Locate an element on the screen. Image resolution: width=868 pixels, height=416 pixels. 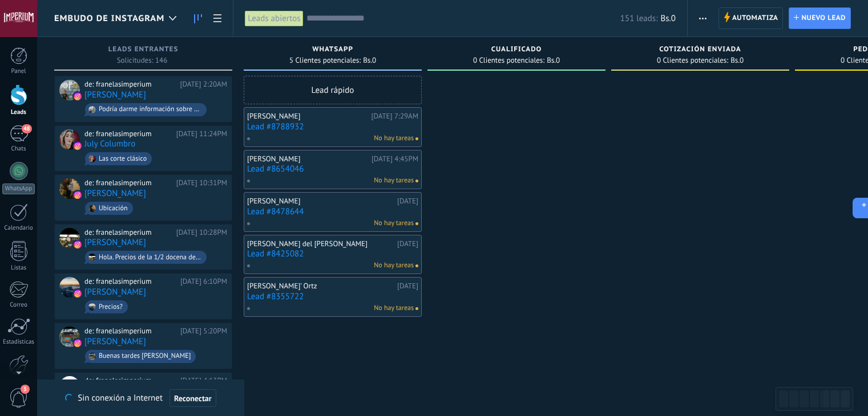
div: Leads is located at coordinates (19, 112).